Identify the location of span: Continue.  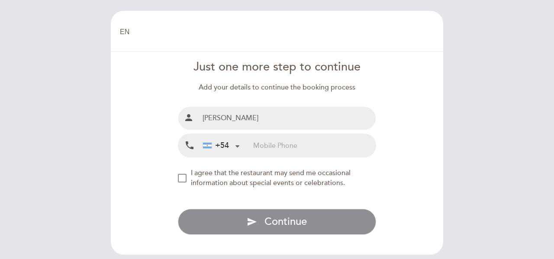
(285, 221).